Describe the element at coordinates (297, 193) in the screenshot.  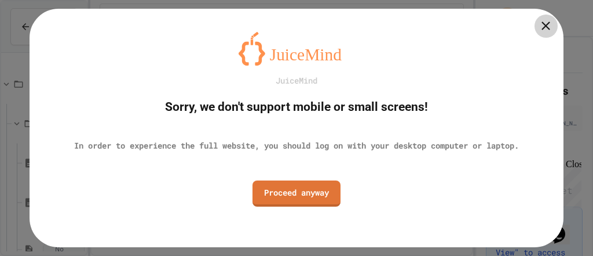
I see `a: Proceed anyway` at that location.